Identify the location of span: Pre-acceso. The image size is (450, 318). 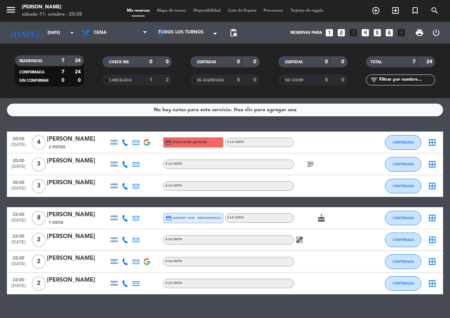
(273, 11).